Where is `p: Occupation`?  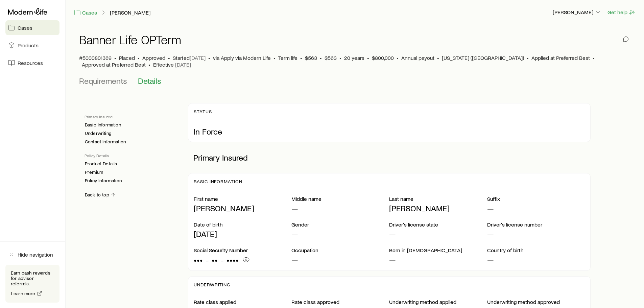 p: Occupation is located at coordinates (340, 250).